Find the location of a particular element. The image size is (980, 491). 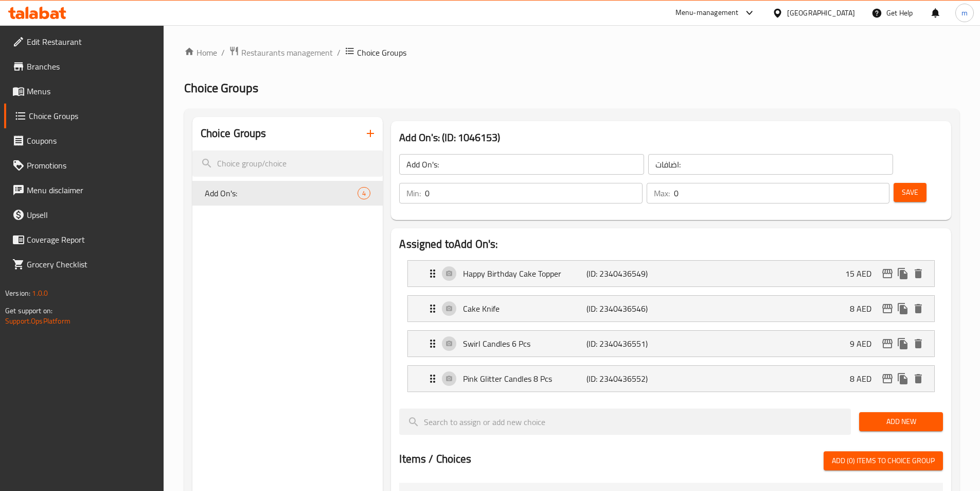

a: Home is located at coordinates (201, 53).